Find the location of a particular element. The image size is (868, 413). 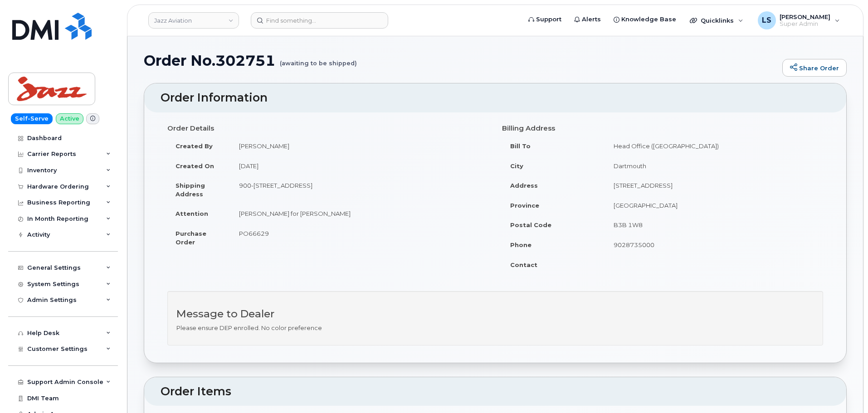

p: Please ensure DEP enrolled. No color preference is located at coordinates (496, 328).